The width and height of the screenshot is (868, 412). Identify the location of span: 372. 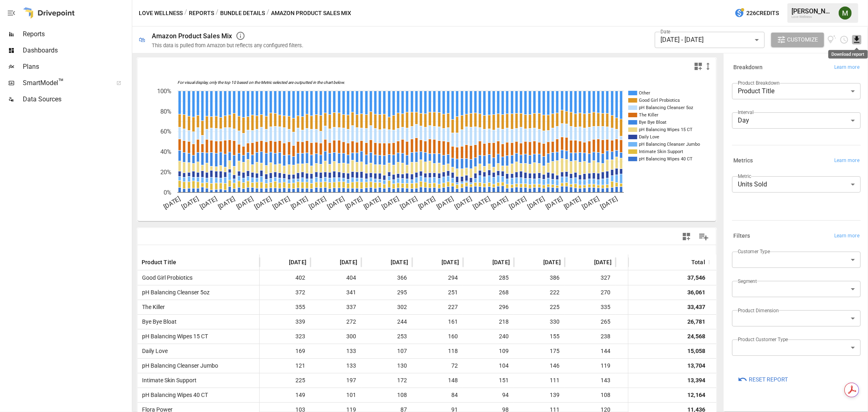
(285, 292).